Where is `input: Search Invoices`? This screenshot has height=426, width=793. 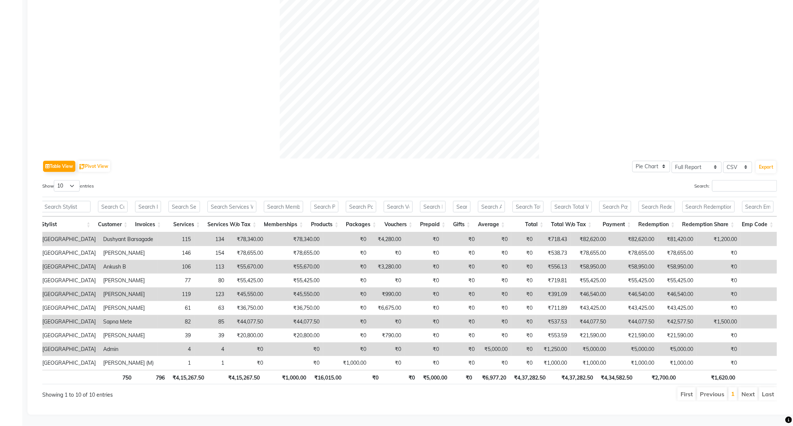
input: Search Invoices is located at coordinates (148, 206).